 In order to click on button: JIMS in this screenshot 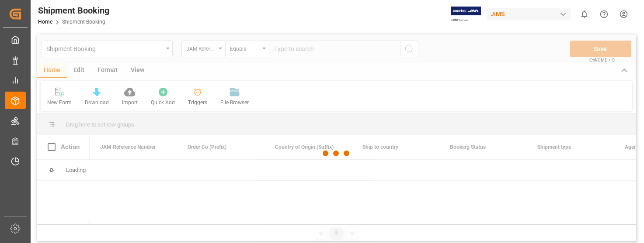, I will do `click(531, 14)`.